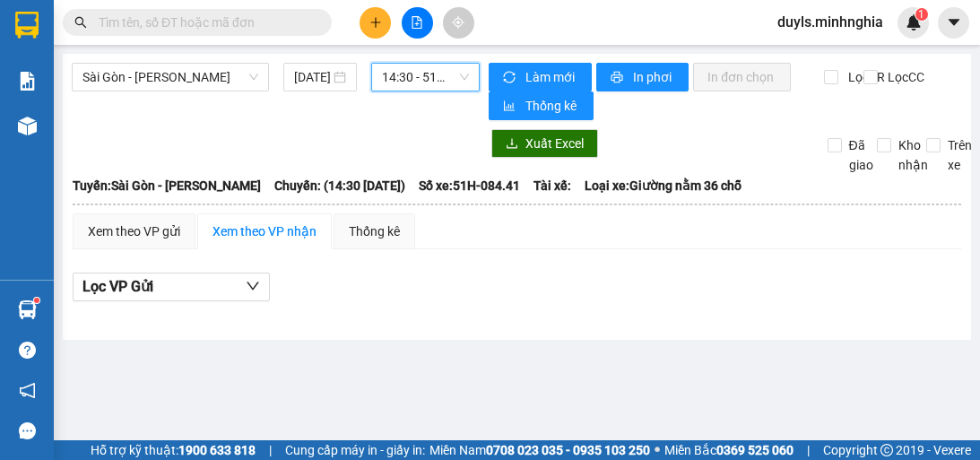 Image resolution: width=980 pixels, height=460 pixels. Describe the element at coordinates (80, 23) in the screenshot. I see `span: search` at that location.